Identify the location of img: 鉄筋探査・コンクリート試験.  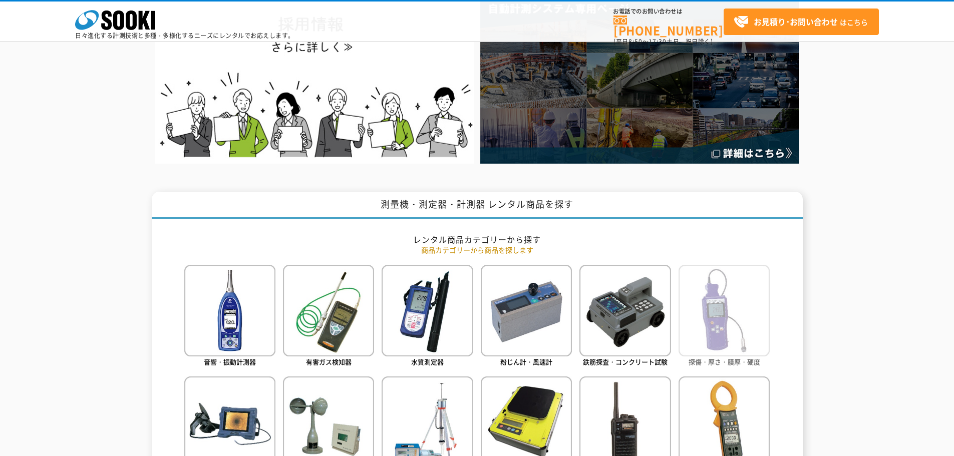
(625, 310).